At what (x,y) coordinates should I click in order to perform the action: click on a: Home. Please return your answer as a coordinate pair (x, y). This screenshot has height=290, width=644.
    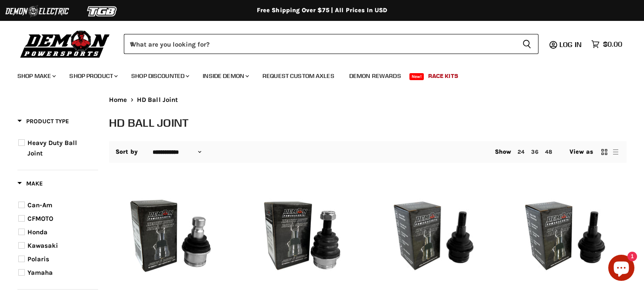
    Looking at the image, I should click on (118, 100).